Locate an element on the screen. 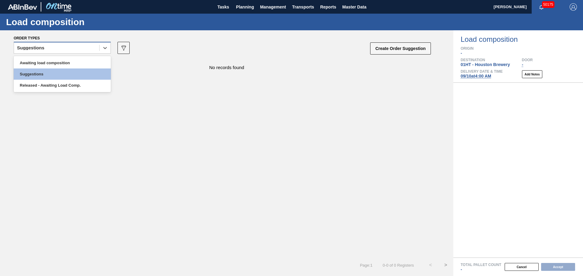  span: Master Data is located at coordinates (354, 7).